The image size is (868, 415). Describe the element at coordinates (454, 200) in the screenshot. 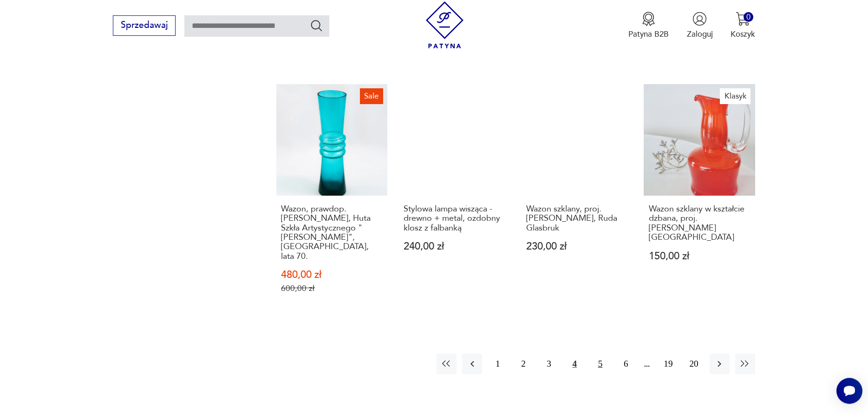

I see `a: Stylowa lampa wisząca - drewno + metal, ozdobny klosz z falbankąStylowa lampa wisząca - drewno + ...` at that location.